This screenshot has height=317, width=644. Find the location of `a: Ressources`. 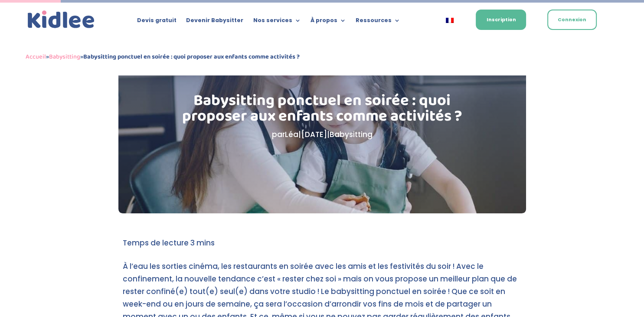

a: Ressources is located at coordinates (377, 22).